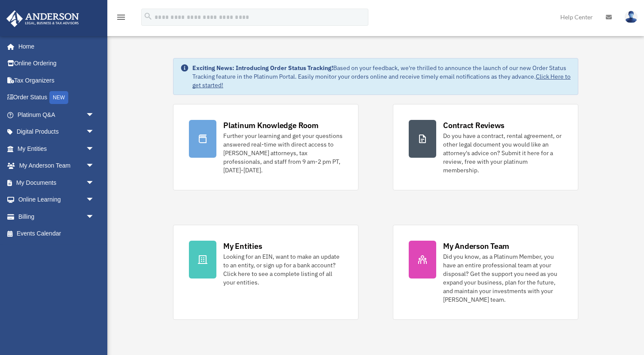 This screenshot has width=644, height=355. What do you see at coordinates (57, 81) in the screenshot?
I see `a: Tax Organizers` at bounding box center [57, 81].